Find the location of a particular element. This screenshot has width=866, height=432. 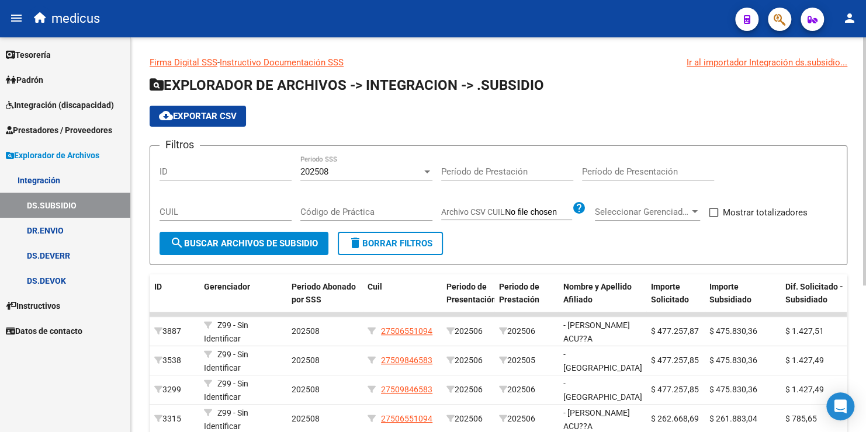

mat-icon: menu is located at coordinates (16, 18).